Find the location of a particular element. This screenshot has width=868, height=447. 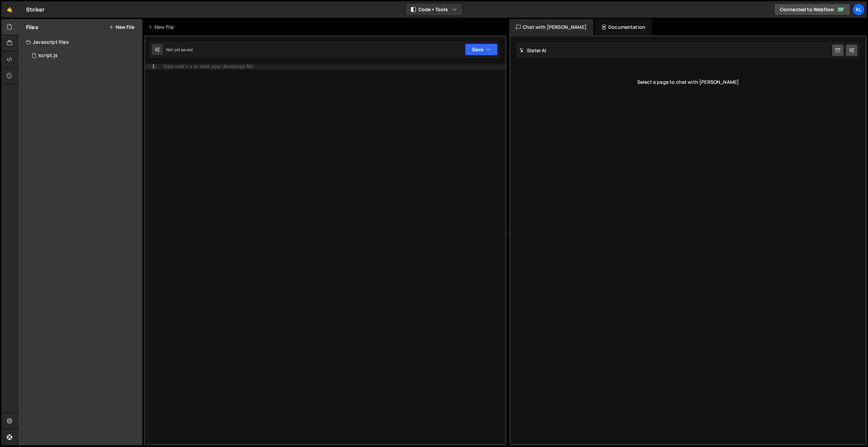

h2: Slater AI is located at coordinates (533, 50).